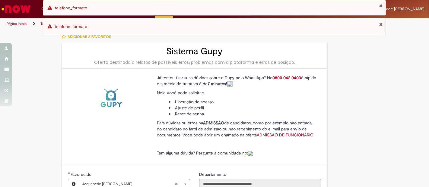 This screenshot has height=187, width=429. I want to click on li: Reset de senha, so click(243, 114).